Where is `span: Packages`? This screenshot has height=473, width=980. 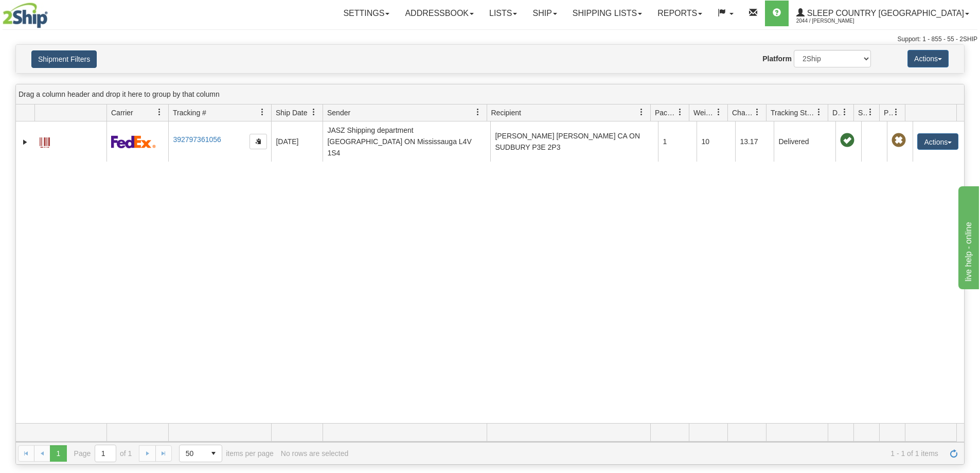
span: Packages is located at coordinates (666, 113).